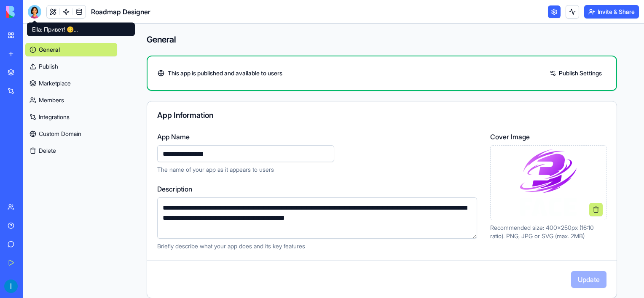  What do you see at coordinates (382, 115) in the screenshot?
I see `div: App Information` at bounding box center [382, 115].